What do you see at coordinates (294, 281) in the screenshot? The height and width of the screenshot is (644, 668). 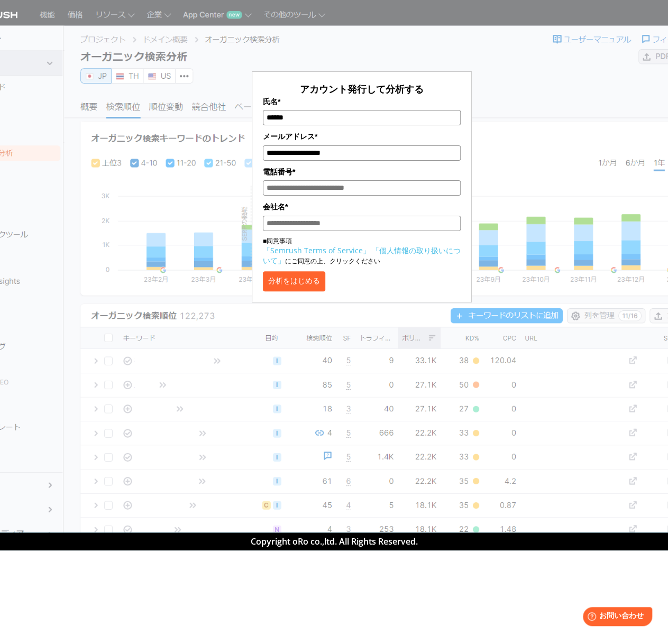 I see `button: 分析をはじめる` at bounding box center [294, 281].